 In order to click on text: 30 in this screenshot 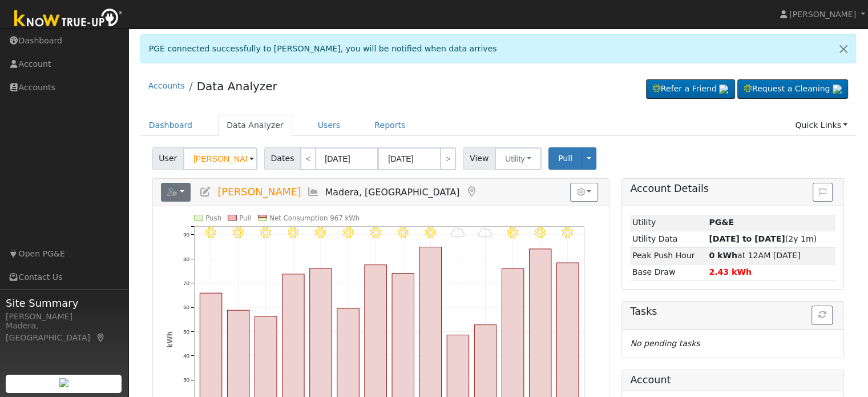, I will do `click(186, 379)`.